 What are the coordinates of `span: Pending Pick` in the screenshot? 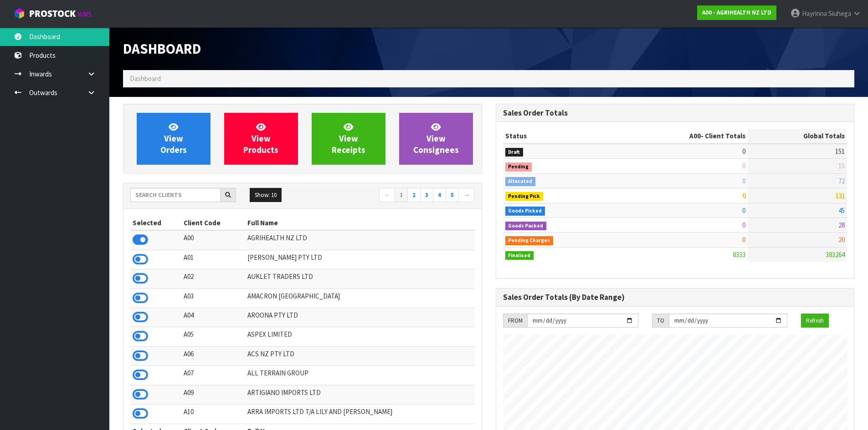 It's located at (525, 197).